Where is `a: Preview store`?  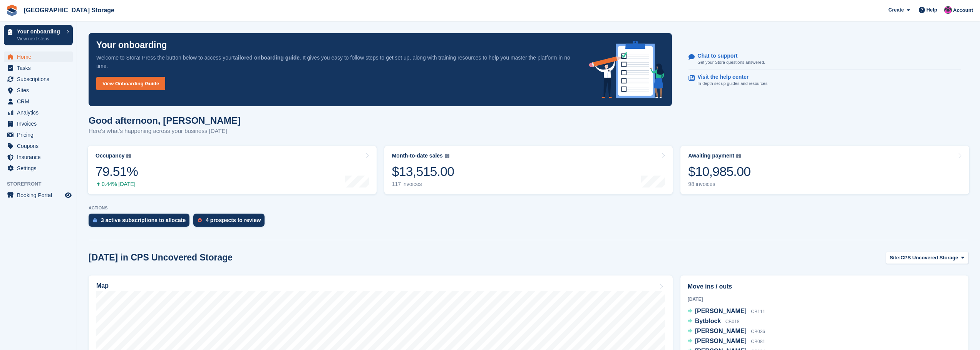
a: Preview store is located at coordinates (68, 195).